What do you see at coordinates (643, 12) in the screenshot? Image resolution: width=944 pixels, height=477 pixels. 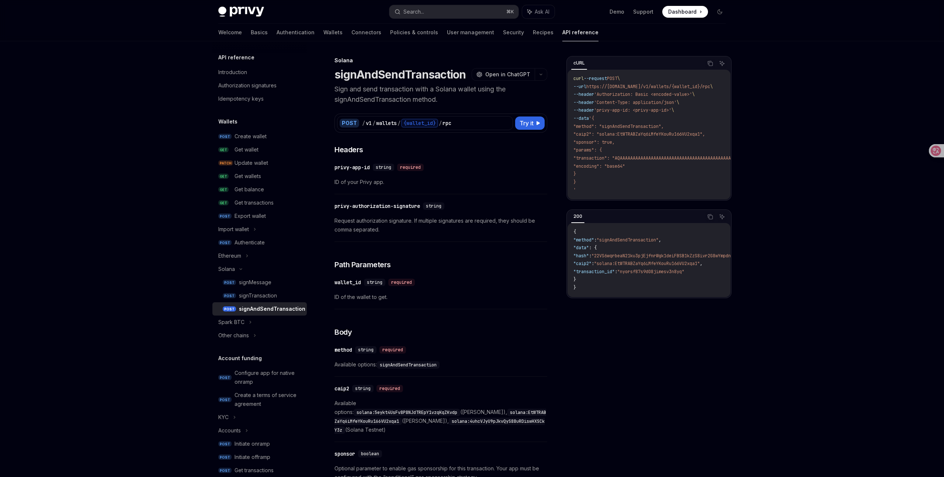 I see `a: Support` at bounding box center [643, 12].